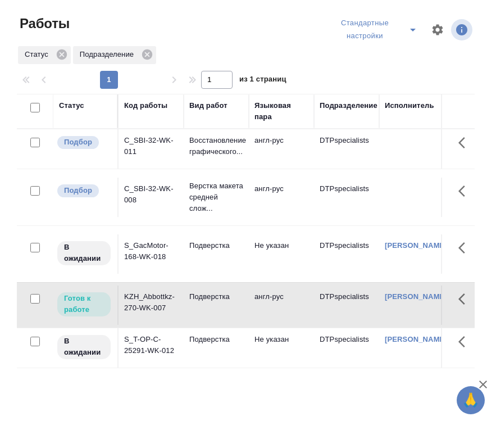  Describe the element at coordinates (208, 106) in the screenshot. I see `div: Вид работ` at that location.